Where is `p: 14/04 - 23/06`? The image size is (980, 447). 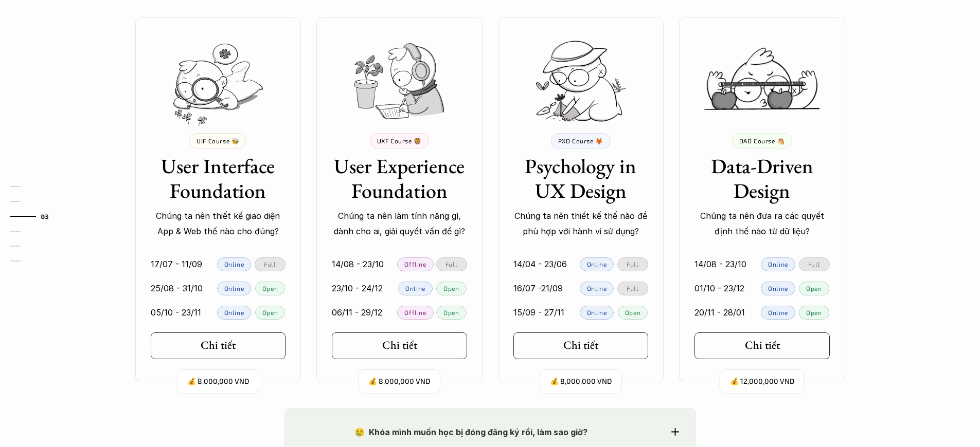 p: 14/04 - 23/06 is located at coordinates (540, 264).